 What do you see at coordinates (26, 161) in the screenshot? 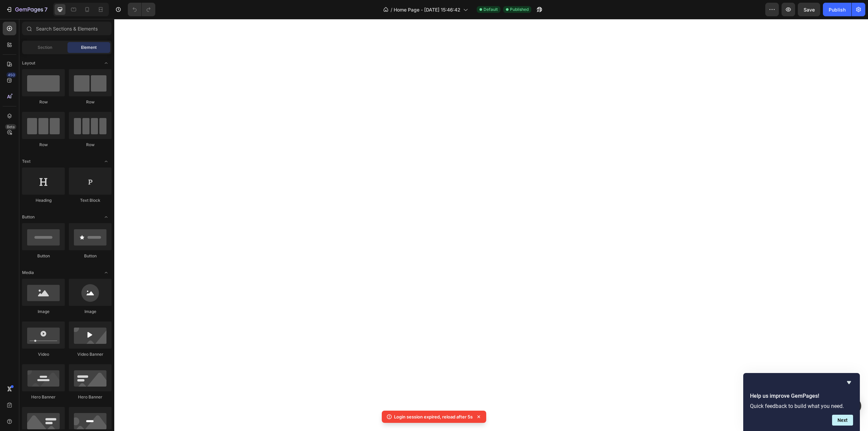
I see `span: Text` at bounding box center [26, 161].